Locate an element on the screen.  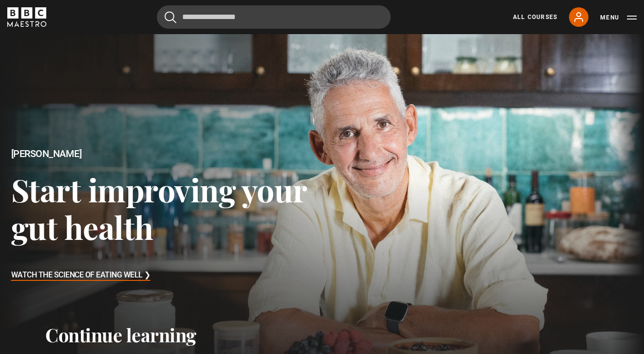
a: All Courses is located at coordinates (535, 17).